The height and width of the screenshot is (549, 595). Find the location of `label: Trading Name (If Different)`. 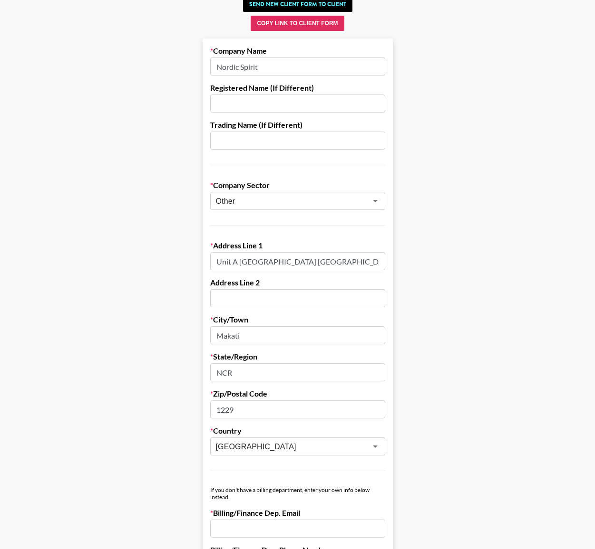

label: Trading Name (If Different) is located at coordinates (298, 125).